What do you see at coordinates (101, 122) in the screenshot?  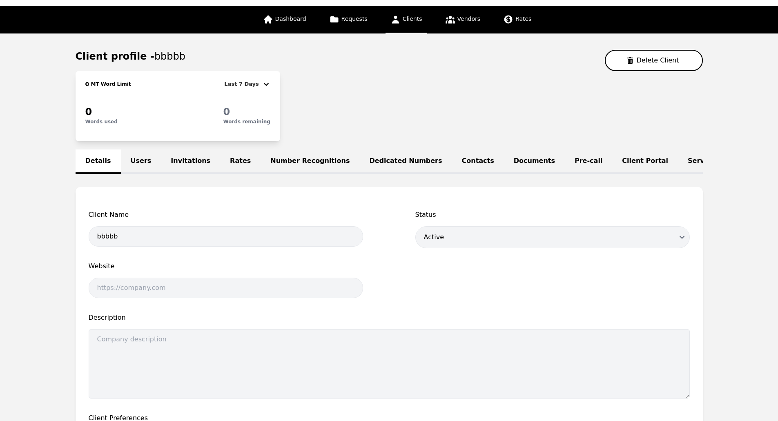 I see `p: Words used` at bounding box center [101, 122].